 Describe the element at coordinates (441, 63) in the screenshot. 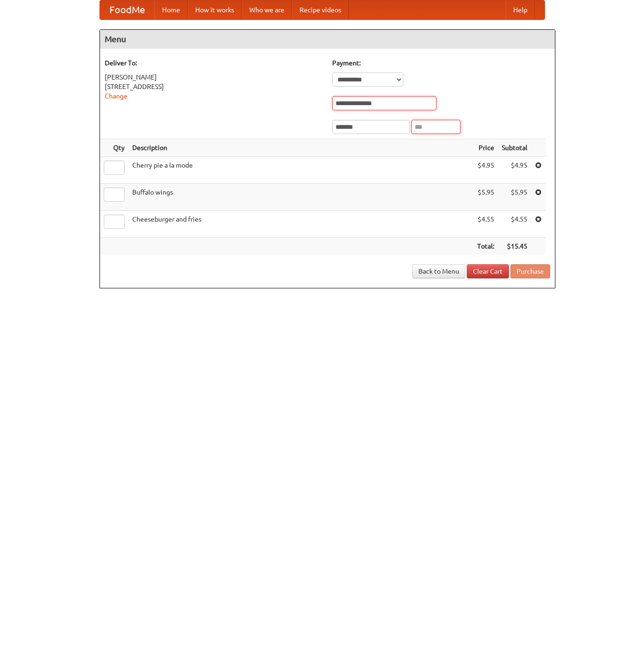

I see `h5: Payment:` at that location.